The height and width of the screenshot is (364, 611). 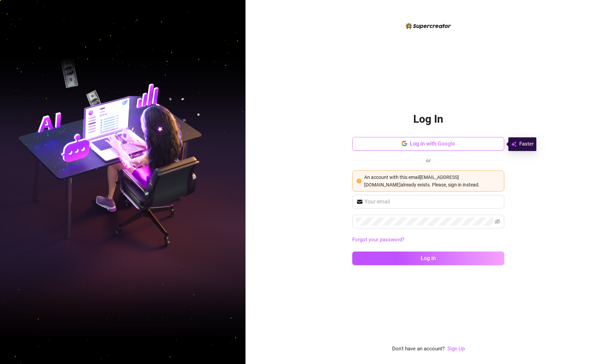 I want to click on img: logo-BBDzfeDw.svg, so click(x=428, y=26).